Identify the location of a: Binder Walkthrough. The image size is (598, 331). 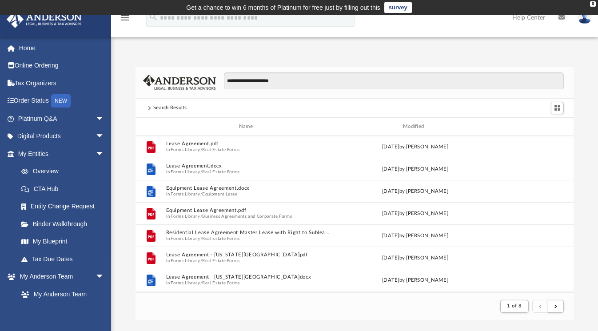
(65, 224).